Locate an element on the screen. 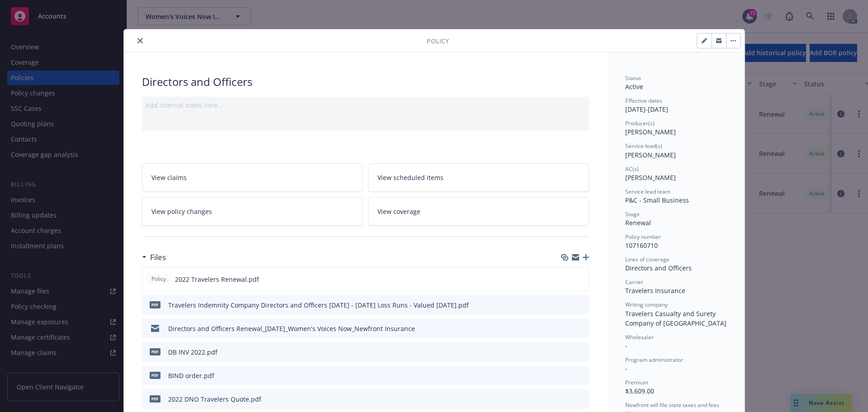  span: View scheduled items is located at coordinates (410, 177).